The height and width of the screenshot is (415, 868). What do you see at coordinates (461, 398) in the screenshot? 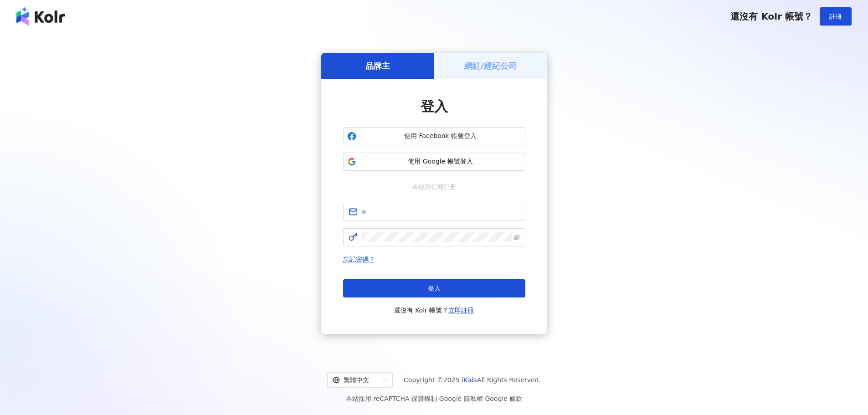
I see `a: Google 隱私權` at bounding box center [461, 398].